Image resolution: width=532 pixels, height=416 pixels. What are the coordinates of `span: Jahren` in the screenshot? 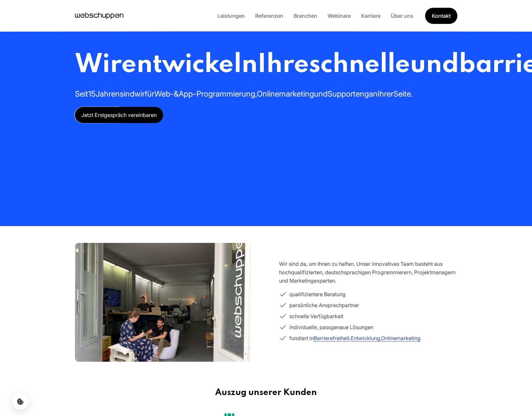 It's located at (108, 94).